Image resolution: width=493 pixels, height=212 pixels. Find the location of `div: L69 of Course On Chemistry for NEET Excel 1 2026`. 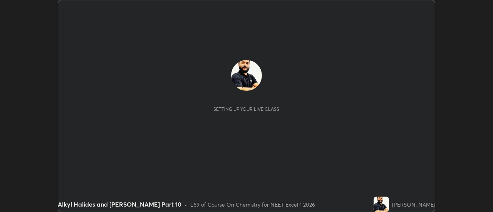

div: L69 of Course On Chemistry for NEET Excel 1 2026 is located at coordinates (253, 204).